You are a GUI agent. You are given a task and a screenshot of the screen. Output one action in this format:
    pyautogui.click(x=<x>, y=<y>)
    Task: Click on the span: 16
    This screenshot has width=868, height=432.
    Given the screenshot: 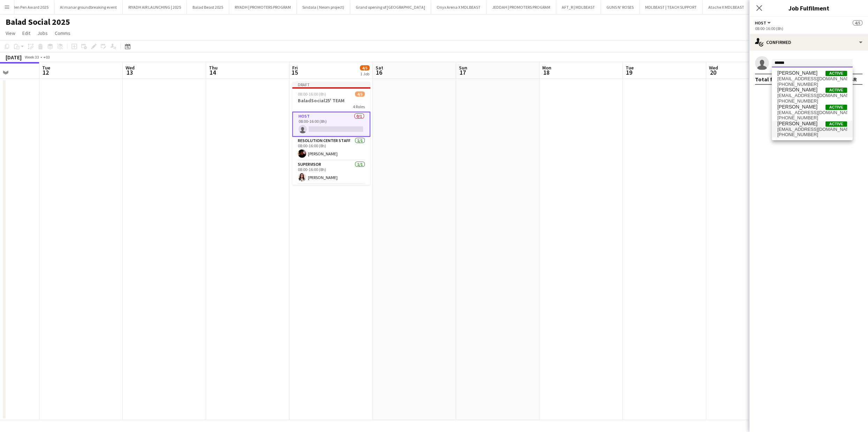 What is the action you would take?
    pyautogui.click(x=379, y=72)
    